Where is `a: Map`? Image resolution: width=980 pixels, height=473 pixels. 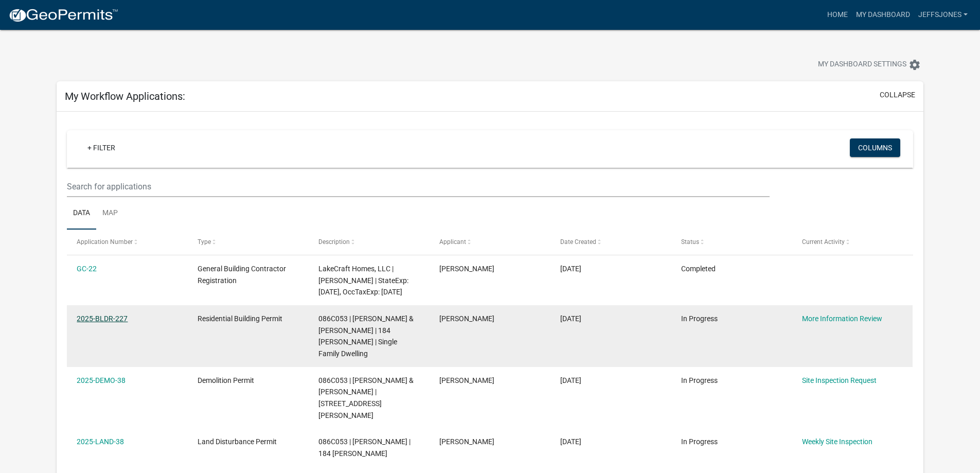
a: Map is located at coordinates (110, 213).